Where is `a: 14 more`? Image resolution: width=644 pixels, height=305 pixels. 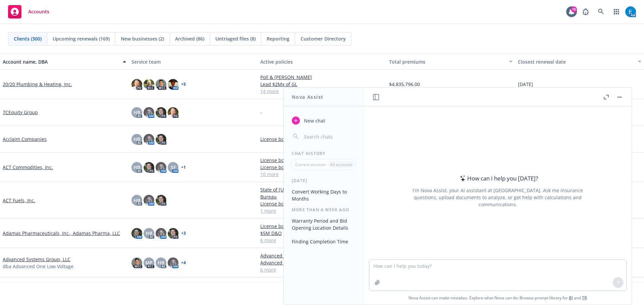
a: 14 more is located at coordinates (322, 91).